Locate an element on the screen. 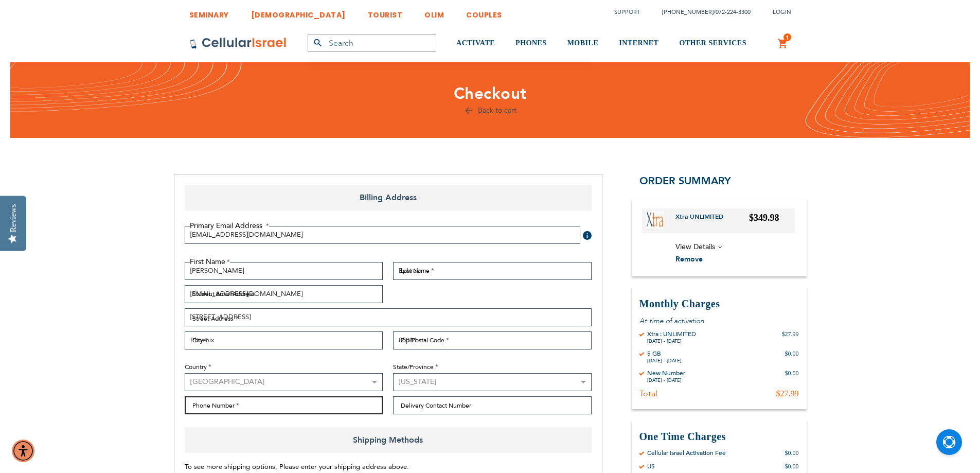  a: Xtra UNLIMITED is located at coordinates (703, 220).